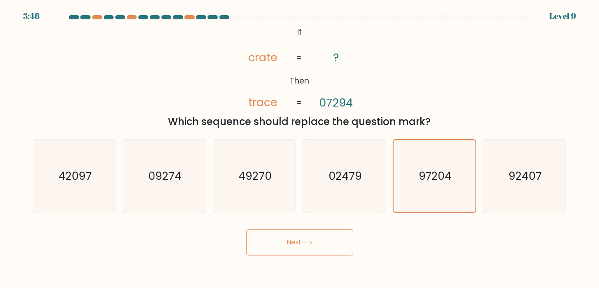  I want to click on text: 02479, so click(345, 176).